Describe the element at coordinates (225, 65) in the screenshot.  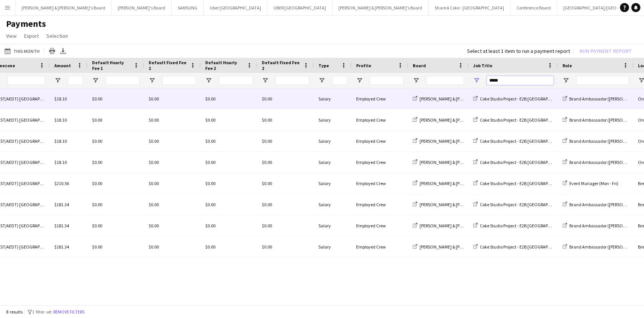
I see `span: Default Hourly Fee 2` at that location.